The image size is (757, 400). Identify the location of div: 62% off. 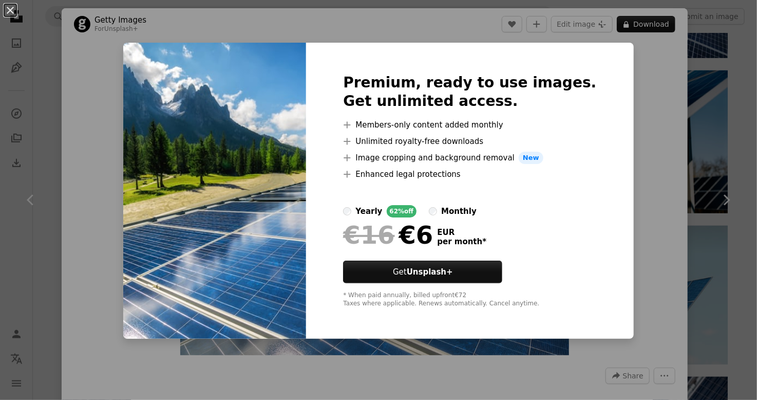
(402, 211).